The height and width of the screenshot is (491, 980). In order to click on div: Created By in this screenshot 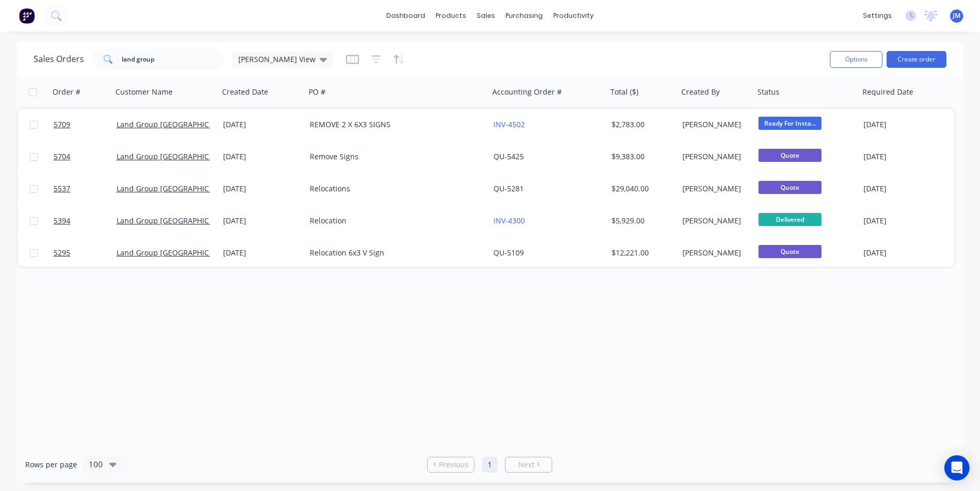, I will do `click(701, 92)`.